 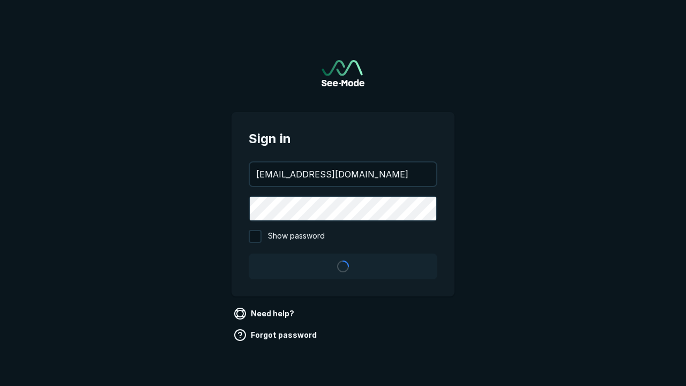 What do you see at coordinates (296, 236) in the screenshot?
I see `span: Show password` at bounding box center [296, 236].